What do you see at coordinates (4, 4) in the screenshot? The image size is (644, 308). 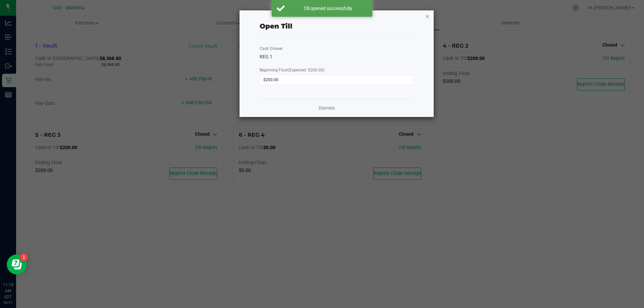 I see `span: 1` at bounding box center [4, 4].